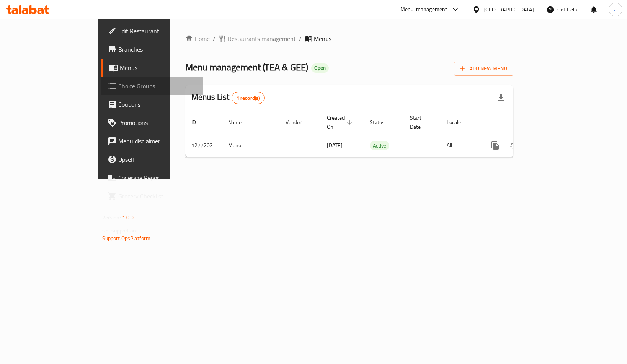 The width and height of the screenshot is (627, 364). What do you see at coordinates (157, 50) in the screenshot?
I see `span: Branches` at bounding box center [157, 50].